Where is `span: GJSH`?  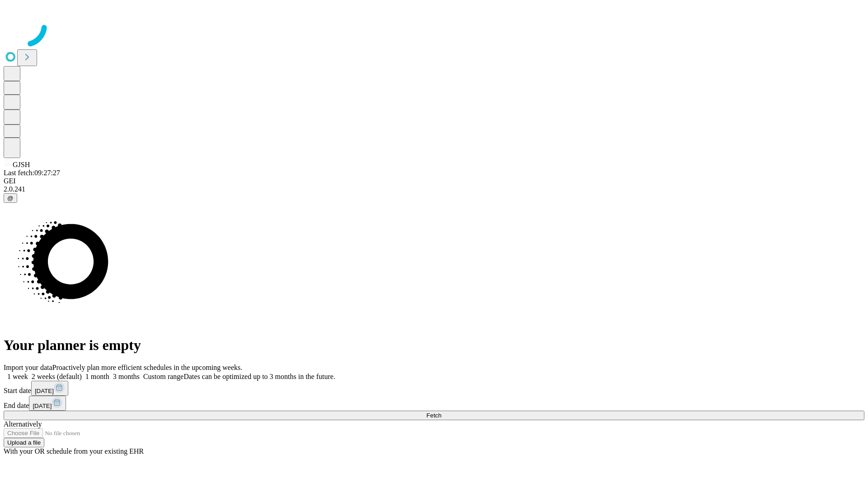
span: GJSH is located at coordinates (21, 164).